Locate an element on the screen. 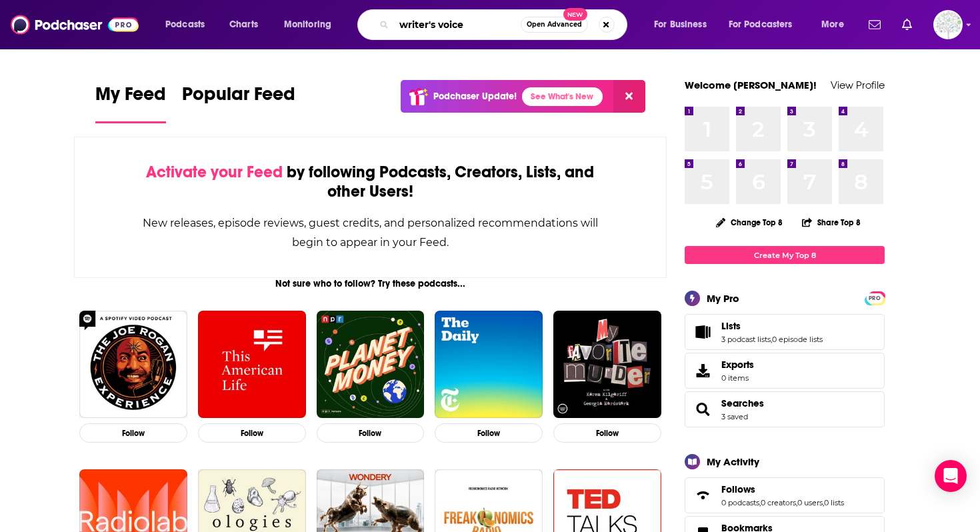 Image resolution: width=980 pixels, height=532 pixels. span: Podcasts is located at coordinates (185, 25).